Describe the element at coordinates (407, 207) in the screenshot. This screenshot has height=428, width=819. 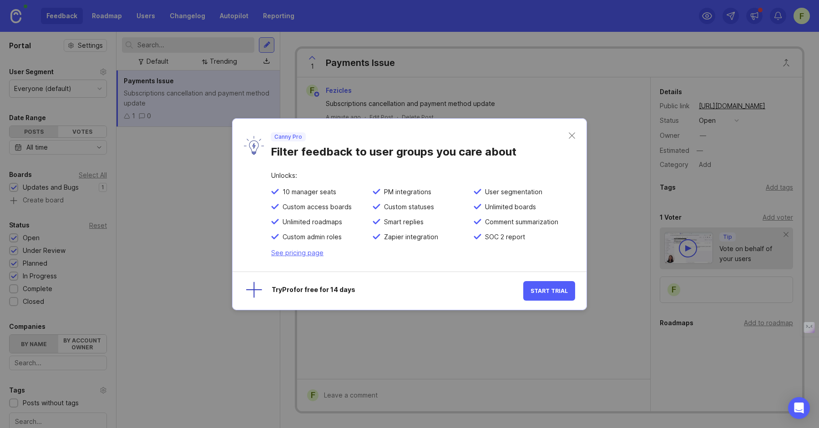
I see `span: Custom statuses` at that location.